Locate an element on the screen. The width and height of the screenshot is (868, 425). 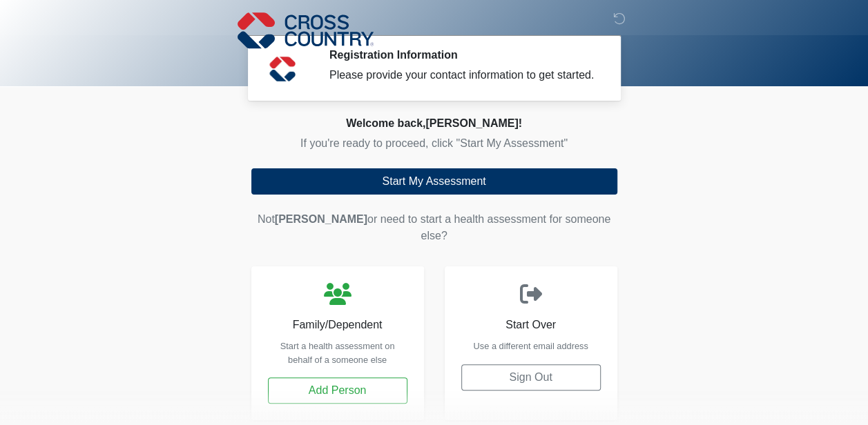
div: Please provide your contact information to get started. is located at coordinates (463, 75).